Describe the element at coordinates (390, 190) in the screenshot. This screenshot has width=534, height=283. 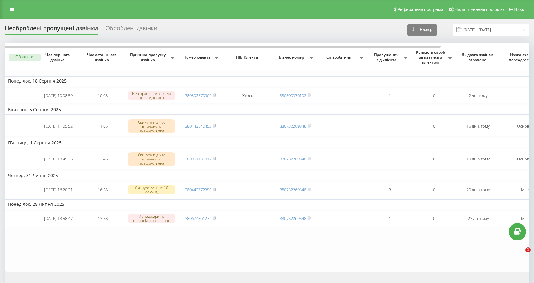
I see `td: 3` at that location.